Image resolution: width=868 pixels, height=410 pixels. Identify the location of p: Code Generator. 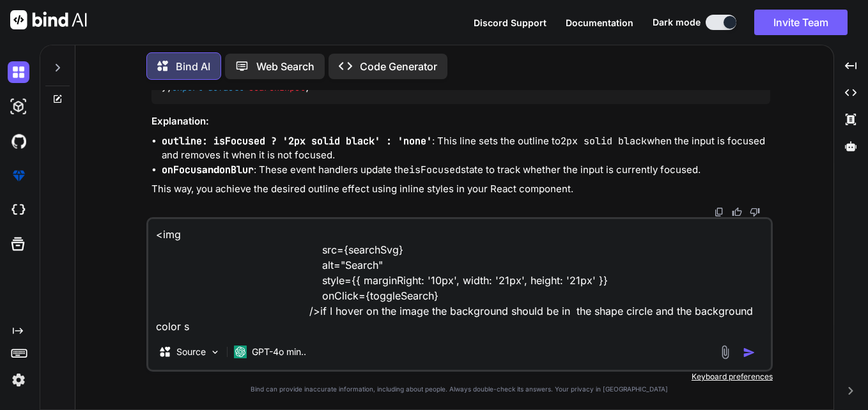
(398, 66).